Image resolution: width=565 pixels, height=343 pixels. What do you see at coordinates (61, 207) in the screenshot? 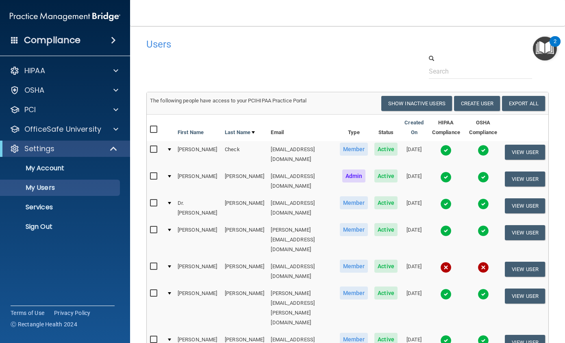
I see `p: Services` at bounding box center [61, 207].